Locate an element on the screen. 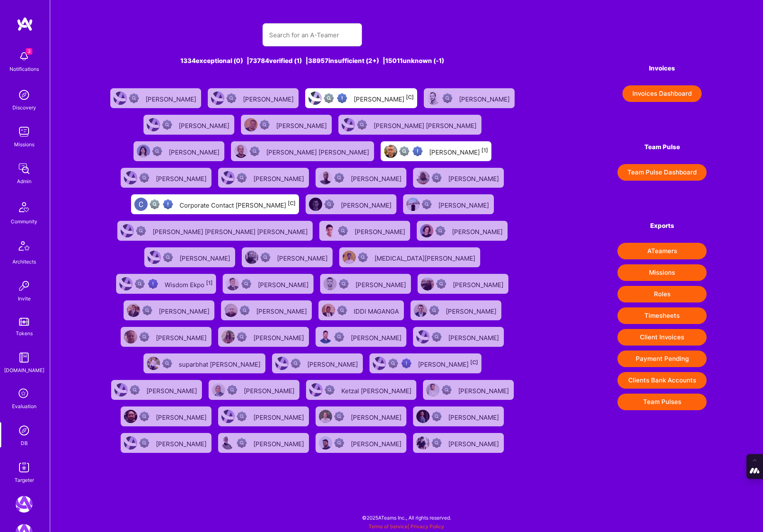 Image resolution: width=763 pixels, height=532 pixels. h4: Exports is located at coordinates (662, 226).